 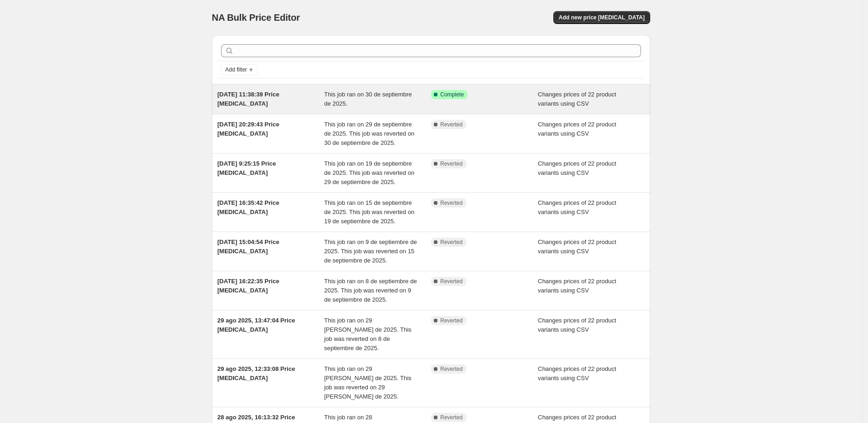 What do you see at coordinates (368, 99) in the screenshot?
I see `span: This job ran on 30 de septiembre de 2025.` at bounding box center [368, 99].